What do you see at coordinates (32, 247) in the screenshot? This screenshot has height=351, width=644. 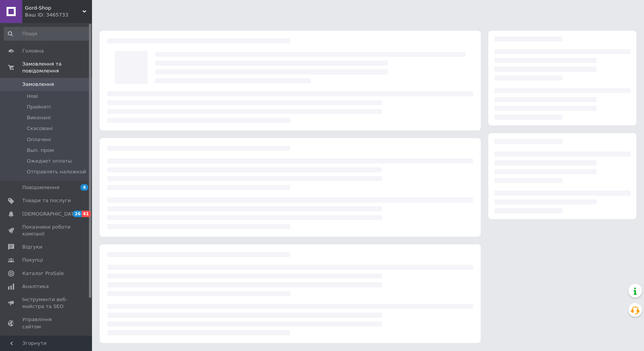 I see `span: Відгуки` at bounding box center [32, 247].